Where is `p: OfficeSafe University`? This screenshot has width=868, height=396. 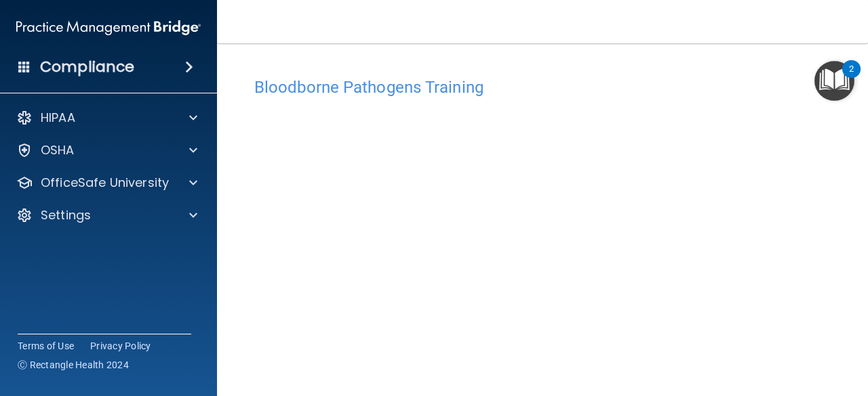 p: OfficeSafe University is located at coordinates (104, 183).